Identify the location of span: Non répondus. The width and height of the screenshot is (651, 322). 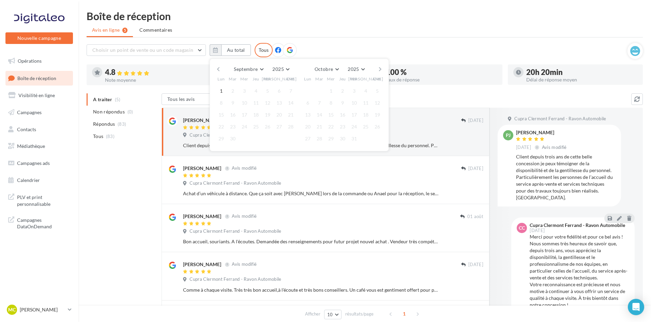
(109, 112).